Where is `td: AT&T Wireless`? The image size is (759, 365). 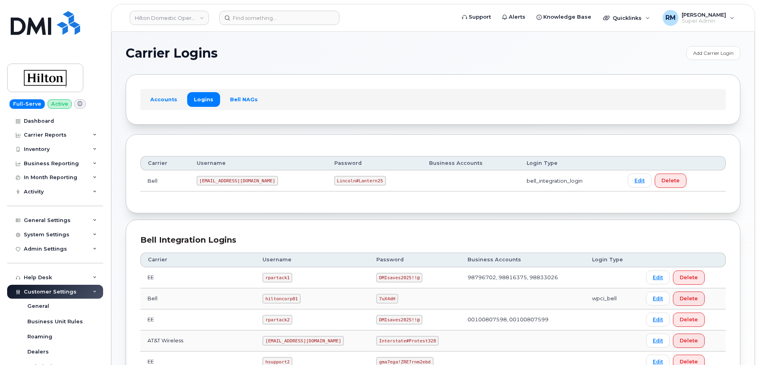 td: AT&T Wireless is located at coordinates (198, 340).